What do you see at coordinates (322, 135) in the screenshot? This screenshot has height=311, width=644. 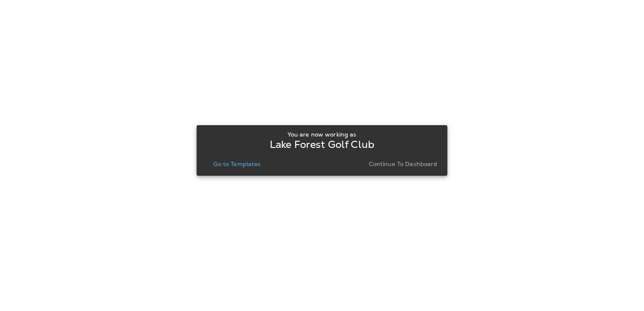 I see `p: You are now working as` at bounding box center [322, 135].